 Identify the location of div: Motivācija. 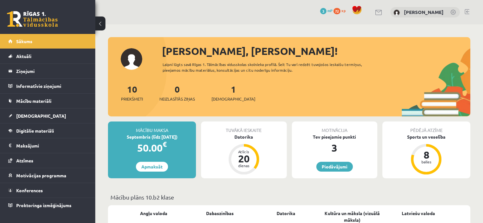
(334, 128).